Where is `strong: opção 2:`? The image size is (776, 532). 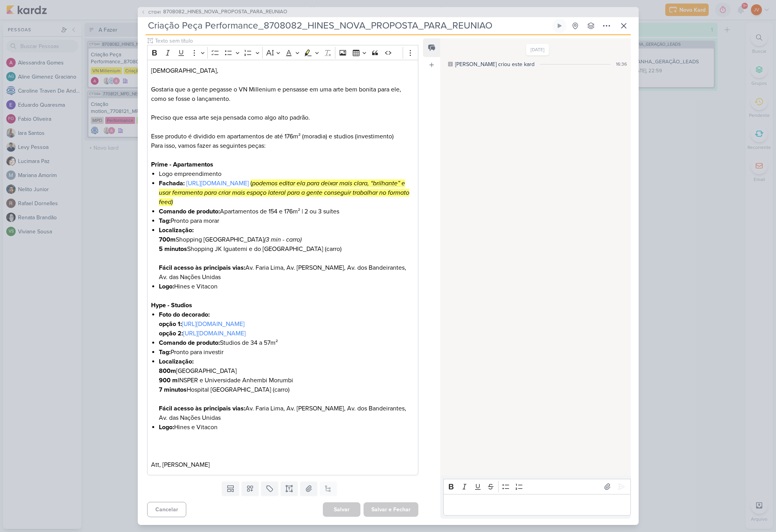
strong: opção 2: is located at coordinates (171, 333).